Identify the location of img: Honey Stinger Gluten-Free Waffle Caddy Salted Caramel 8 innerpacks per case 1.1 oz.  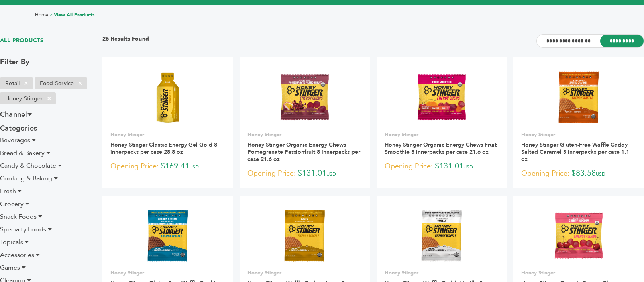
(579, 97).